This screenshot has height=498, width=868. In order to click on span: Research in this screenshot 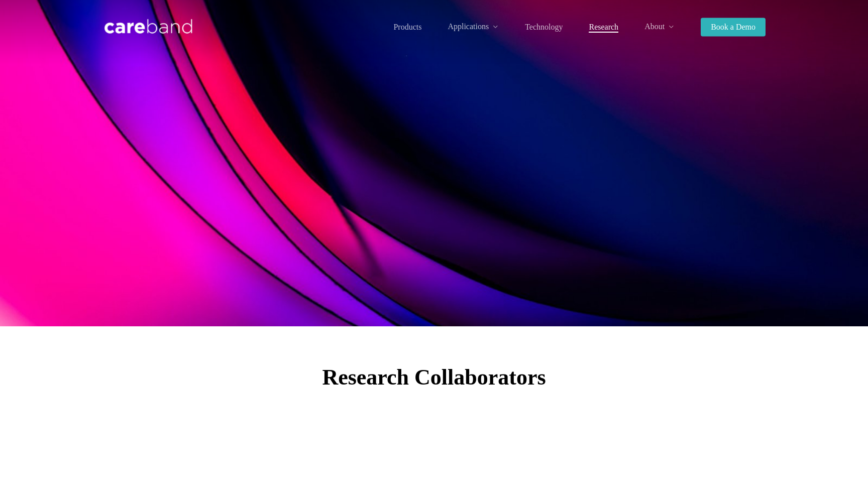, I will do `click(604, 26)`.